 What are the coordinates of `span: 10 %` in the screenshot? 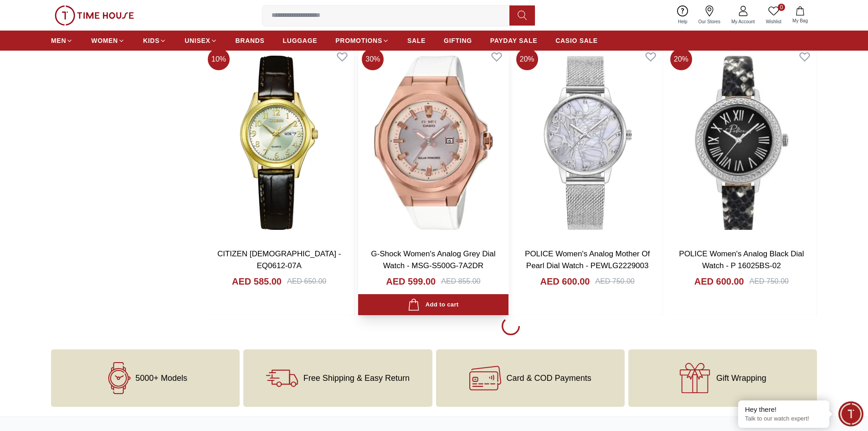 It's located at (219, 59).